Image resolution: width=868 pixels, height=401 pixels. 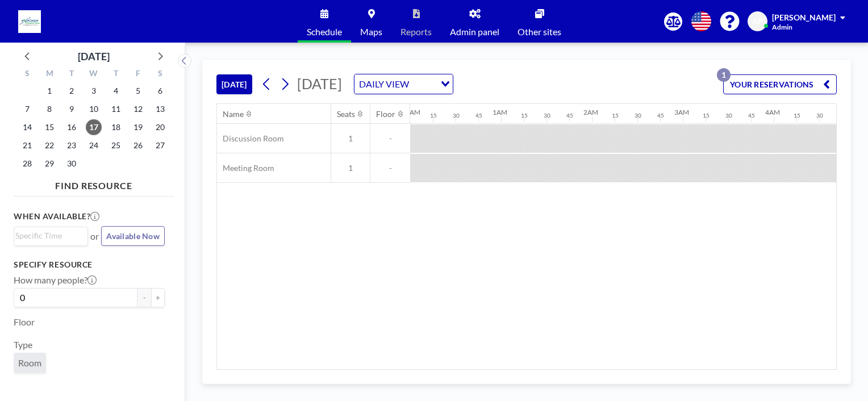 What do you see at coordinates (682, 112) in the screenshot?
I see `div: 3AM` at bounding box center [682, 112].